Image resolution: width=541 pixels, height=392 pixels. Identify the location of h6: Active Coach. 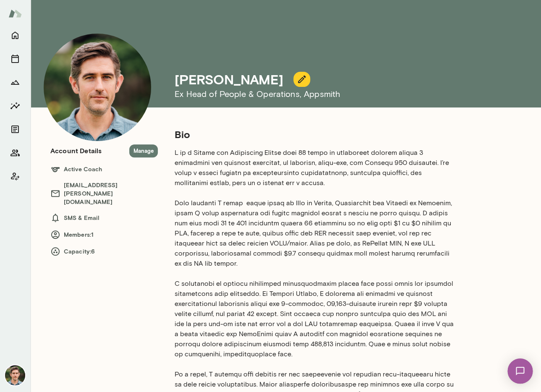
(104, 169).